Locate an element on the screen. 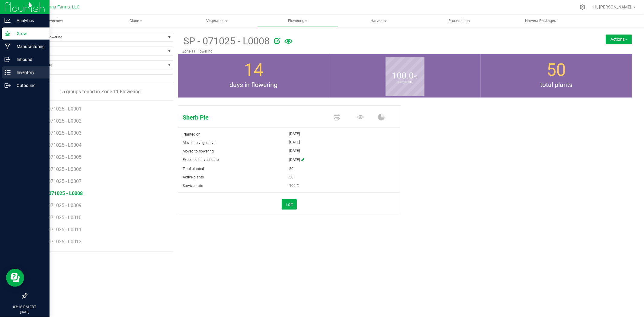 Image resolution: width=644 pixels, height=317 pixels. span: SP - 071025 - L0003 is located at coordinates (60, 133).